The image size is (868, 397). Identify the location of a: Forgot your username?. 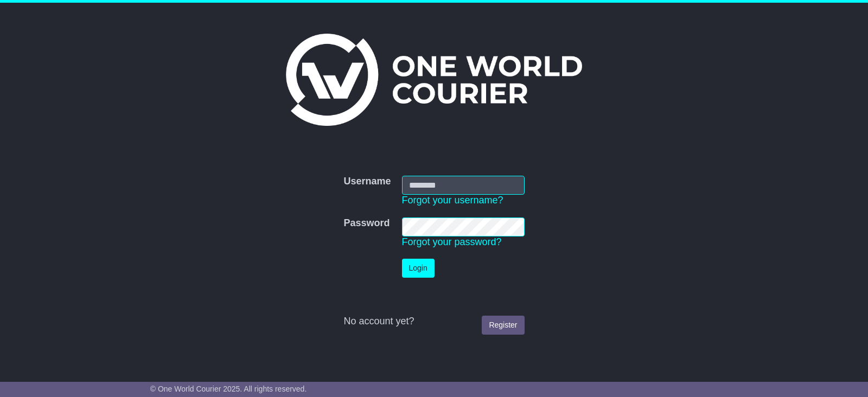
(453, 200).